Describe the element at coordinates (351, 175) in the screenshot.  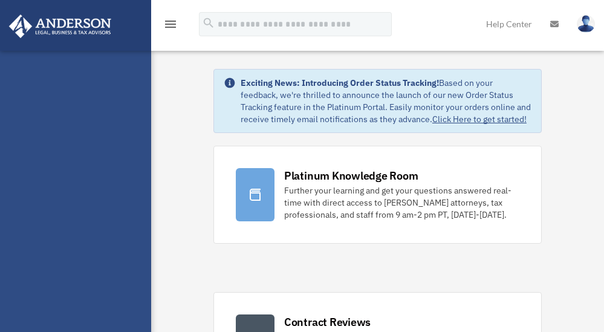
I see `div: Platinum Knowledge Room` at that location.